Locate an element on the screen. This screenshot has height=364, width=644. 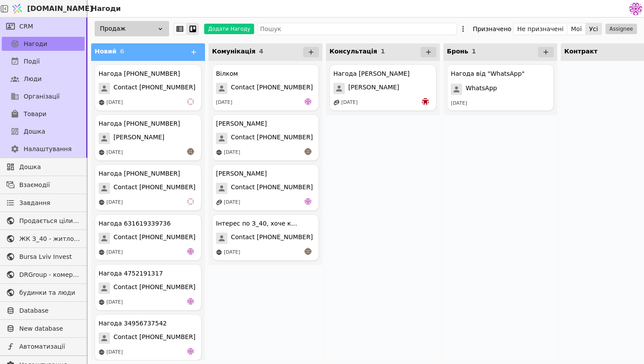
span: Товари is located at coordinates (35, 114).